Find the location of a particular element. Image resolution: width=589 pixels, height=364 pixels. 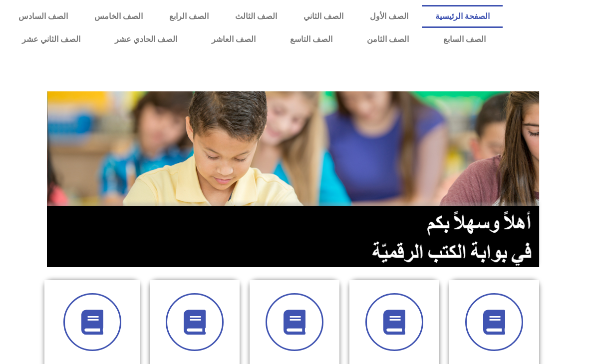

a: الصفحة الرئيسية is located at coordinates (463, 17).